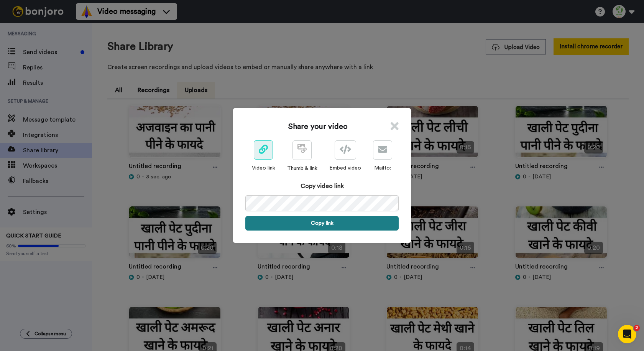 The height and width of the screenshot is (351, 644). I want to click on div: Thumb & link, so click(302, 168).